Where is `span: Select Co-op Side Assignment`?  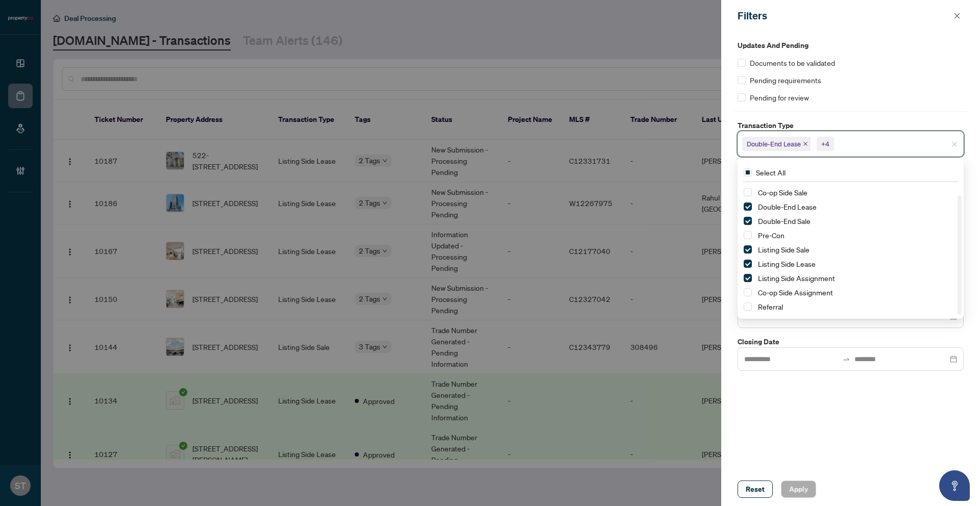 span: Select Co-op Side Assignment is located at coordinates (748, 293).